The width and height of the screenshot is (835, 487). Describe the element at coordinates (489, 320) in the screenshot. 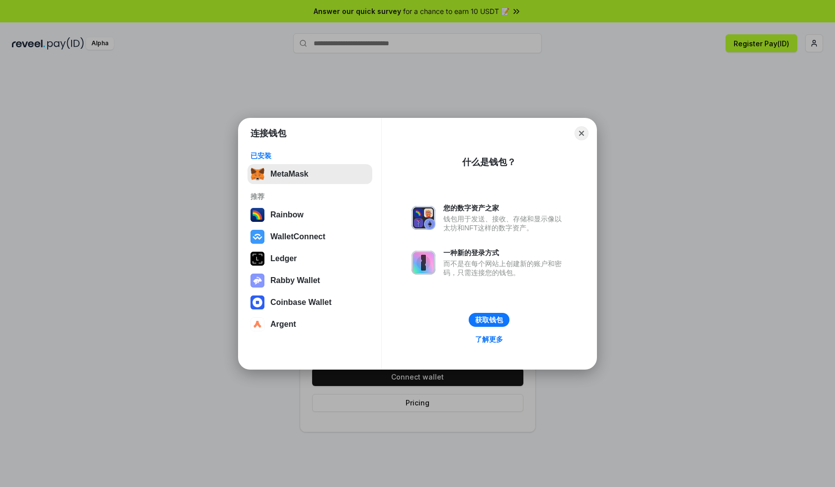

I see `div: 获取钱包` at that location.